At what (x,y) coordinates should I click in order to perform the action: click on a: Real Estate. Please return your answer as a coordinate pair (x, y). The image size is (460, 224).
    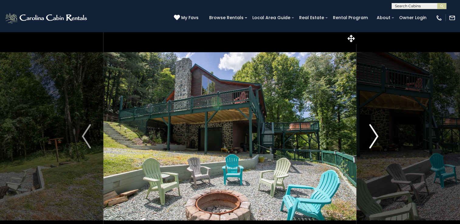
    Looking at the image, I should click on (311, 18).